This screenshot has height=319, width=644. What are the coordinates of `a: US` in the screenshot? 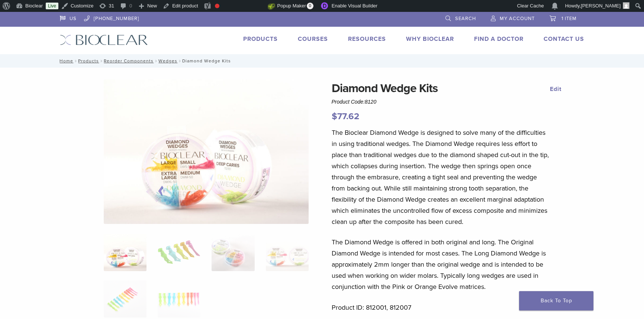 It's located at (68, 17).